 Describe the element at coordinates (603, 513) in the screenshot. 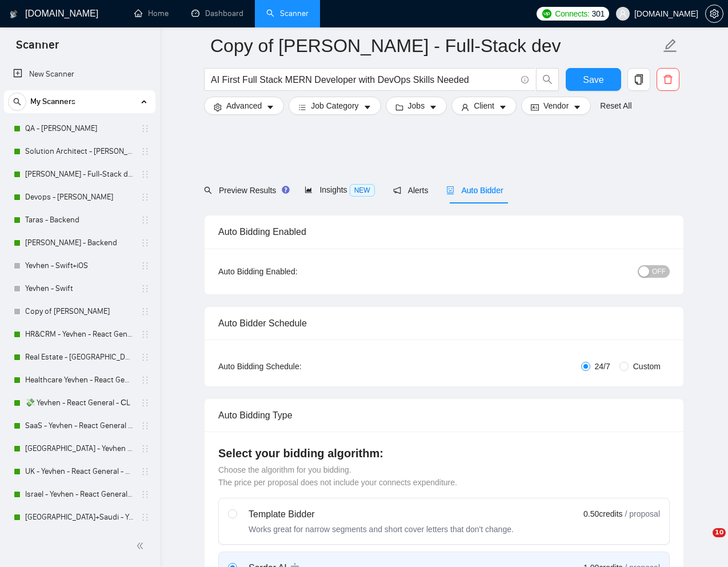

I see `span: 0.50 credits` at that location.